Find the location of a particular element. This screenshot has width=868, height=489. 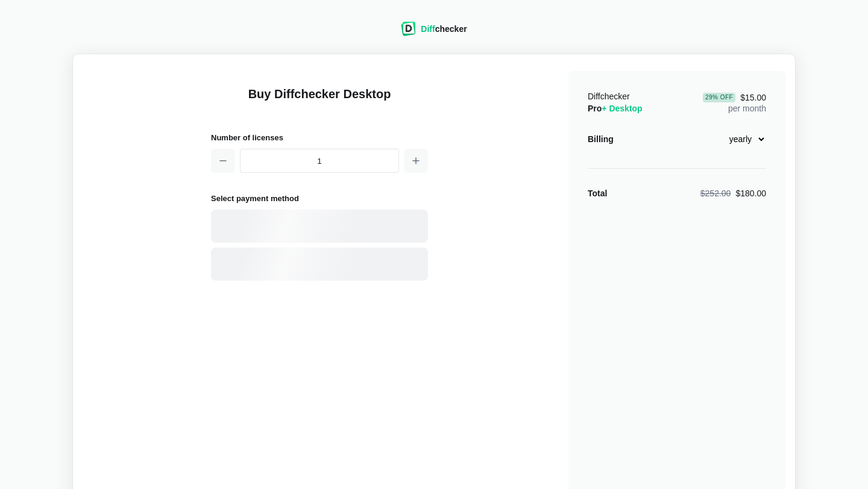

div: 29 % Off is located at coordinates (720, 98).